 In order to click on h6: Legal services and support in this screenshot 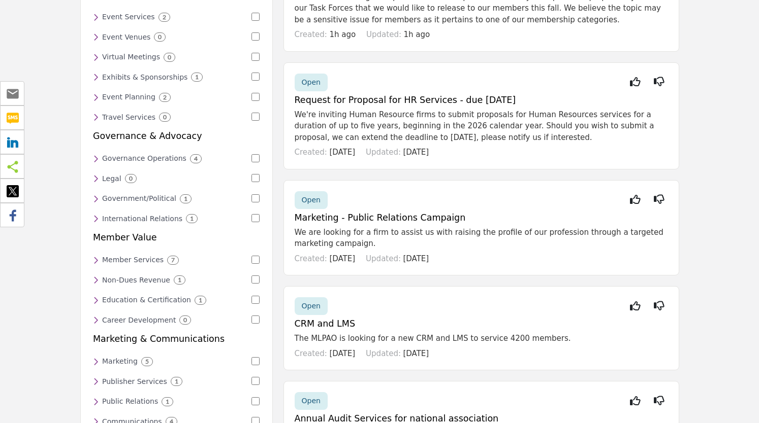, I will do `click(112, 179)`.